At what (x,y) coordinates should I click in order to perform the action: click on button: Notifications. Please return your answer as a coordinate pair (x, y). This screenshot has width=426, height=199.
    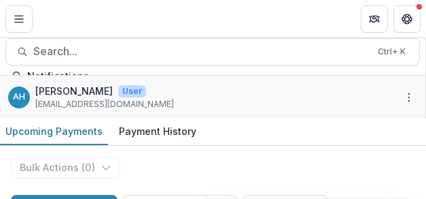
    Looking at the image, I should click on (213, 76).